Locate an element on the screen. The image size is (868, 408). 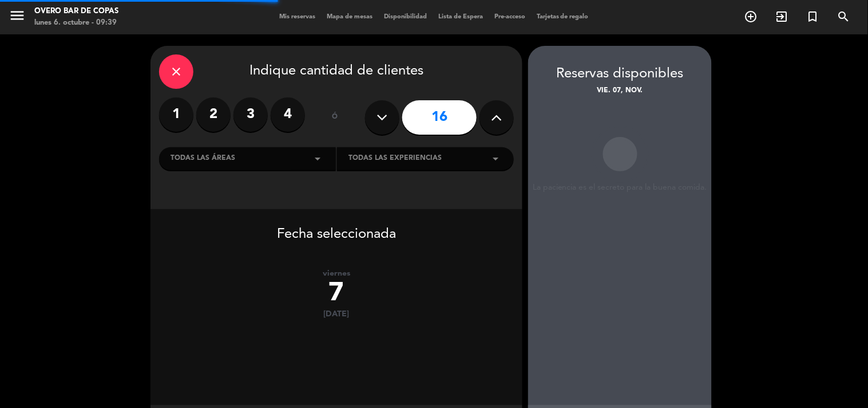
i: turned_in_not is located at coordinates (813, 16).